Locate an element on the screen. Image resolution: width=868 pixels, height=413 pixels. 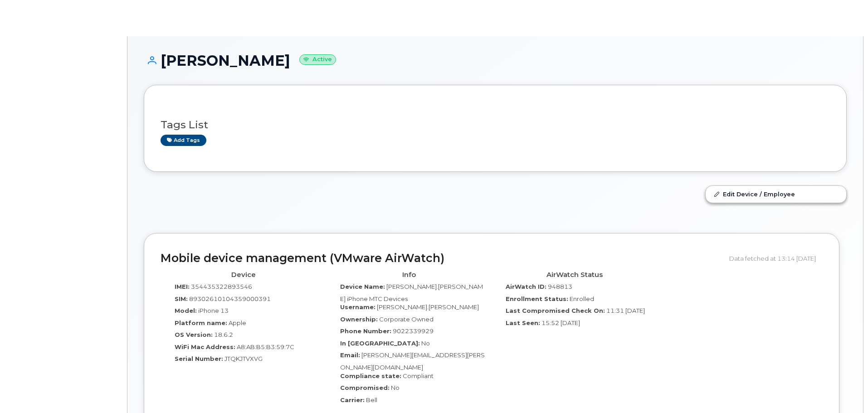
label: Device Name: is located at coordinates (362, 286).